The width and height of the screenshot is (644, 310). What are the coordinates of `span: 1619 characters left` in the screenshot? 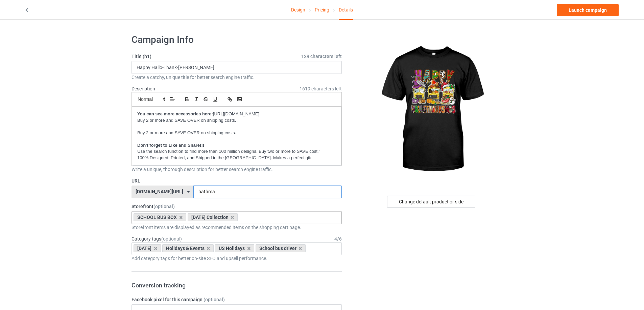 It's located at (320, 89).